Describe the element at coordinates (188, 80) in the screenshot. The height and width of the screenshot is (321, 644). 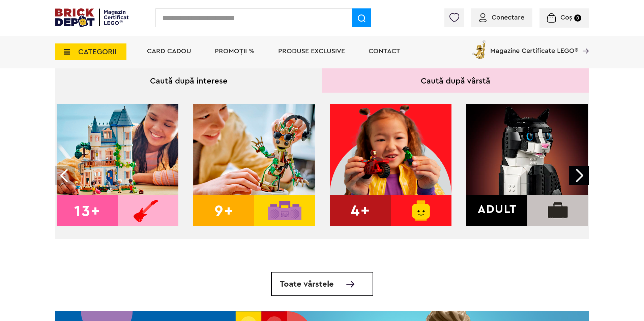
I see `div: Caută după interese` at that location.